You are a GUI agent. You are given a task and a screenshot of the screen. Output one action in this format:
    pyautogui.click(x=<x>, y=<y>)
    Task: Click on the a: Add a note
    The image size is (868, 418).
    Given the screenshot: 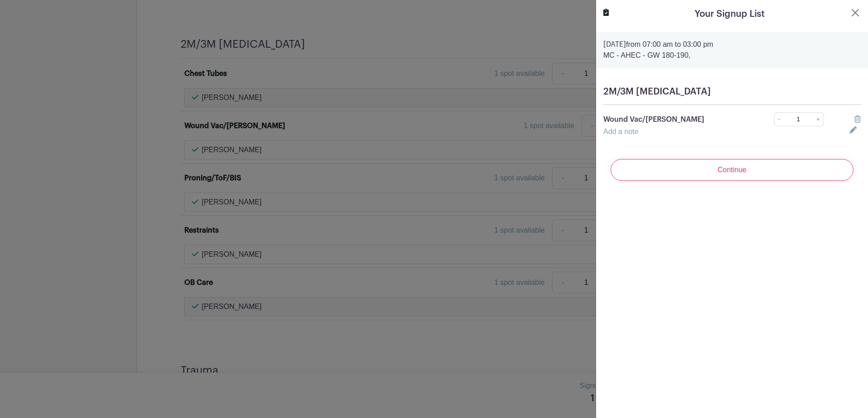 What is the action you would take?
    pyautogui.click(x=620, y=131)
    